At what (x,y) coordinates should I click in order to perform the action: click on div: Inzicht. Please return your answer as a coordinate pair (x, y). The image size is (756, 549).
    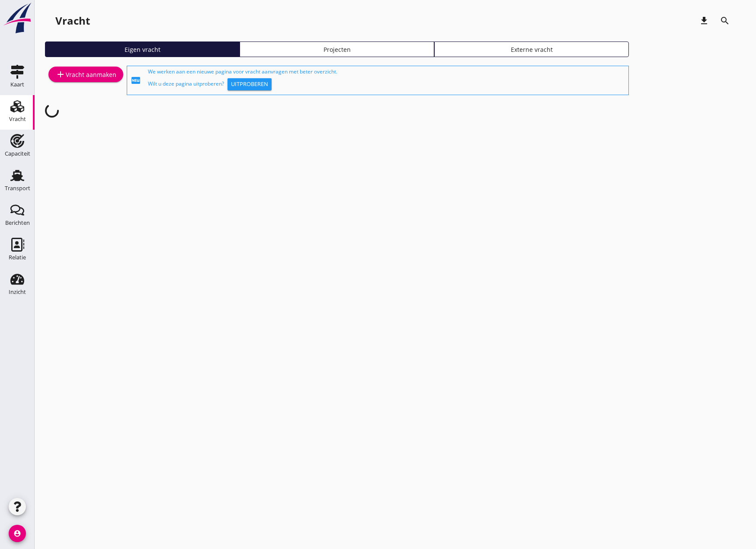
    Looking at the image, I should click on (18, 292).